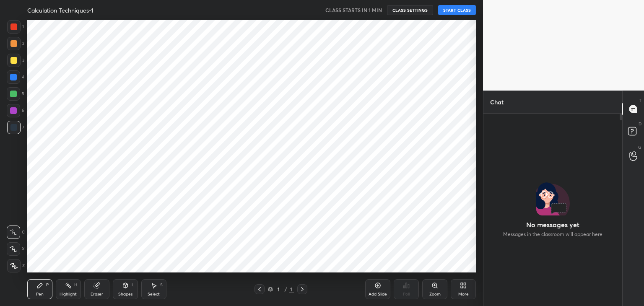  Describe the element at coordinates (15, 77) in the screenshot. I see `div: 4` at that location.